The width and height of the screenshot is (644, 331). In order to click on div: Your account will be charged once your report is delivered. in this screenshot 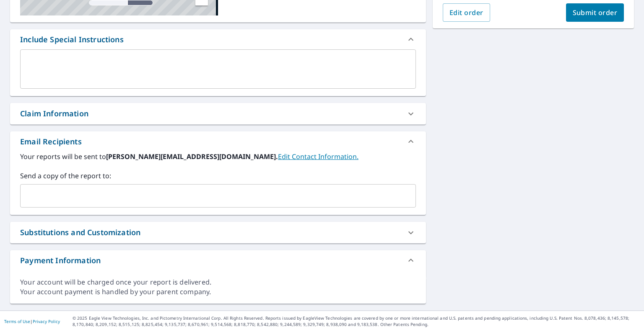, I will do `click(218, 283)`.